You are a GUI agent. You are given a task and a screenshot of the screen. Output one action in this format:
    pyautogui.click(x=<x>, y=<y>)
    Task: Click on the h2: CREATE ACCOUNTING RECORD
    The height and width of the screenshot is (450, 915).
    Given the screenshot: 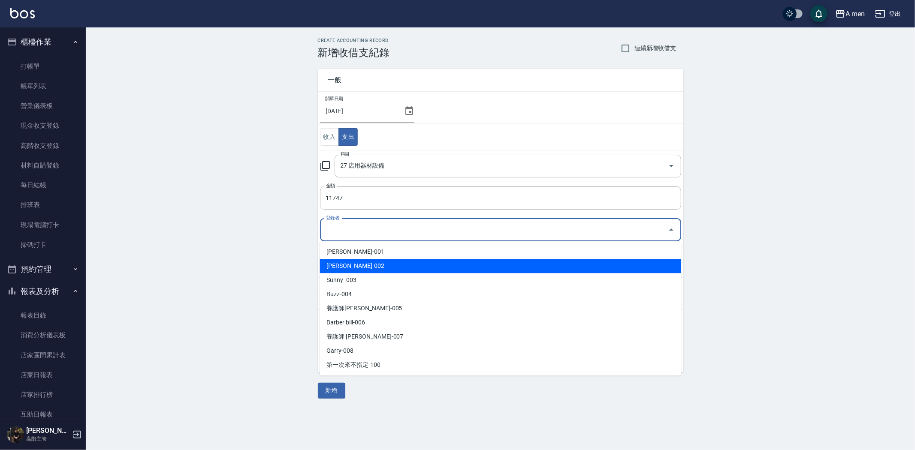 What is the action you would take?
    pyautogui.click(x=354, y=40)
    